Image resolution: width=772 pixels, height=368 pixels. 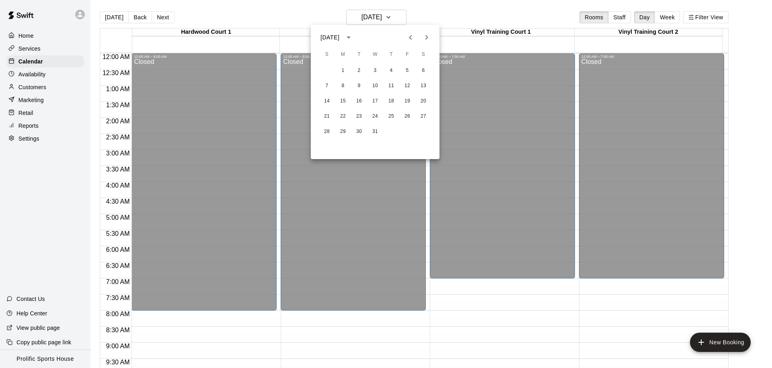 What do you see at coordinates (407, 86) in the screenshot?
I see `button: 12` at bounding box center [407, 86].